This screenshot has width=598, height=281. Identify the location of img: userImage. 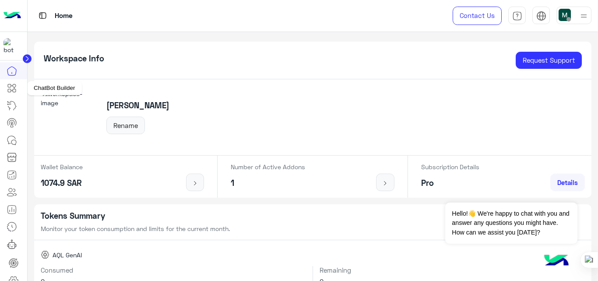
(565, 15).